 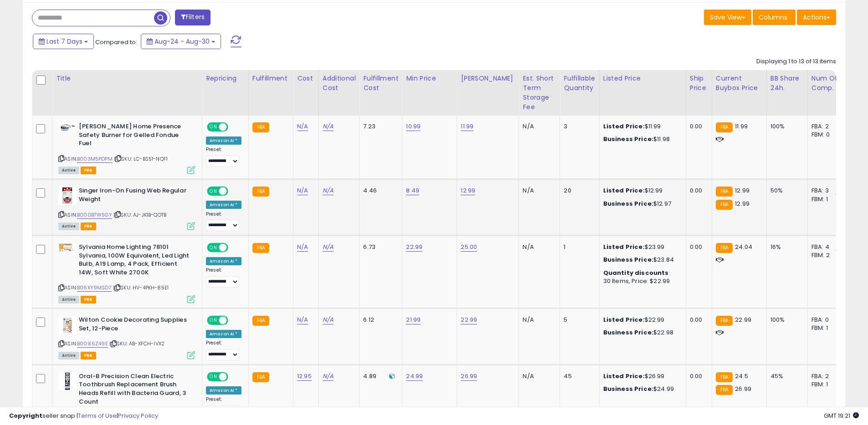 What do you see at coordinates (577, 191) in the screenshot?
I see `div: 20` at bounding box center [577, 191].